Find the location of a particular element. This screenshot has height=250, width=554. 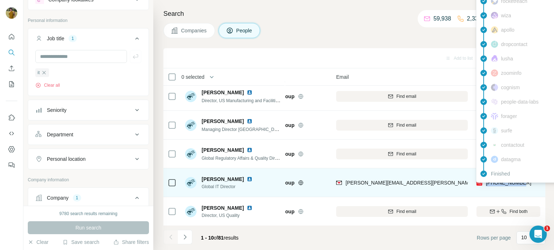

span: Email is located at coordinates (342, 77).